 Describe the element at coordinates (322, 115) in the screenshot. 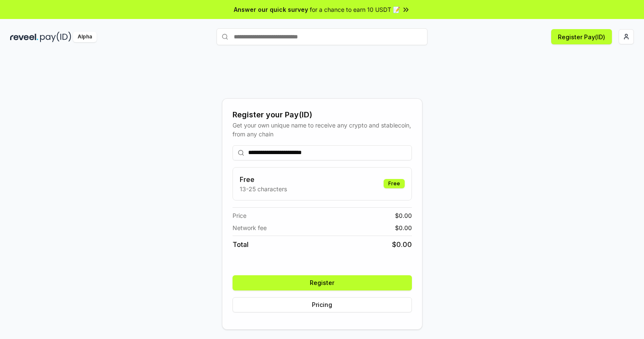

I see `div: Register your Pay(ID)` at that location.